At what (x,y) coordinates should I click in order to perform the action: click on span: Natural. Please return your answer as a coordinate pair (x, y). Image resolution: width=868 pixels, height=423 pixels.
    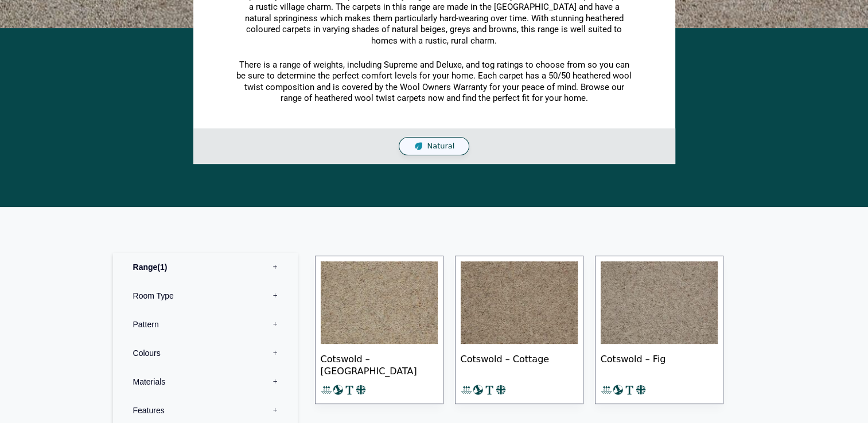
    Looking at the image, I should click on (440, 146).